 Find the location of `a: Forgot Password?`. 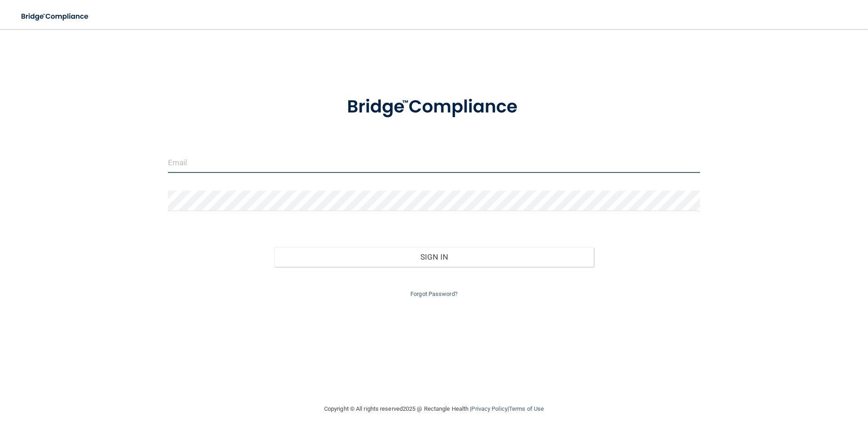

a: Forgot Password? is located at coordinates (434, 294).